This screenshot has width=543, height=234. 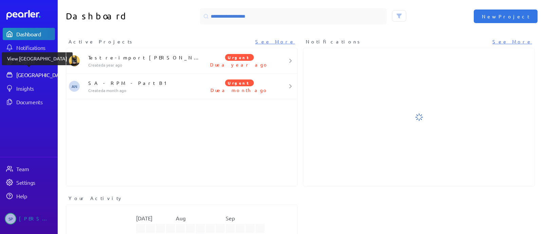 What do you see at coordinates (505, 16) in the screenshot?
I see `button: New Project` at bounding box center [505, 16].